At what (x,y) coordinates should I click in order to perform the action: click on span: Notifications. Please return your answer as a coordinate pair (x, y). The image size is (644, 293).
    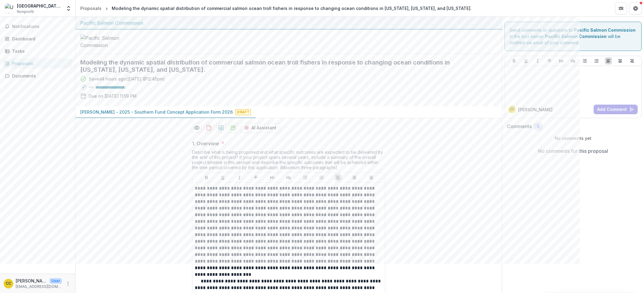
    Looking at the image, I should click on (41, 26).